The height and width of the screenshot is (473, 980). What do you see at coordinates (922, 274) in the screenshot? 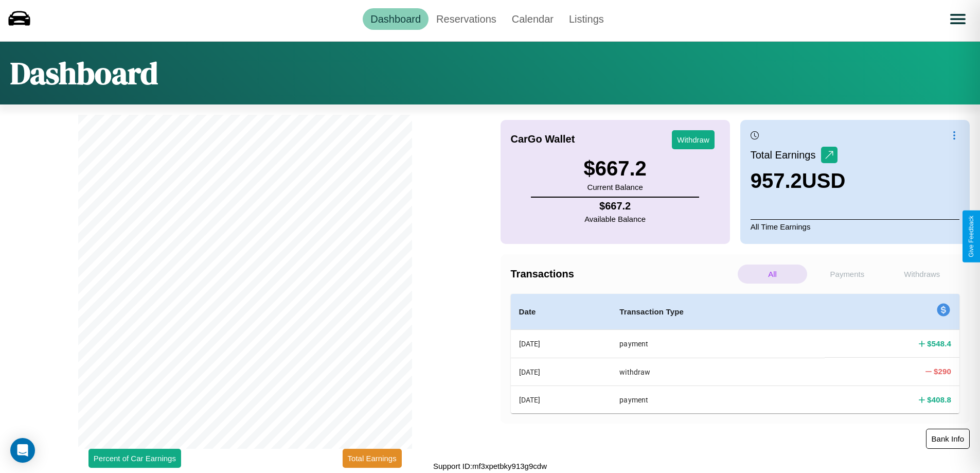
I see `p: Withdraws` at bounding box center [922, 274].